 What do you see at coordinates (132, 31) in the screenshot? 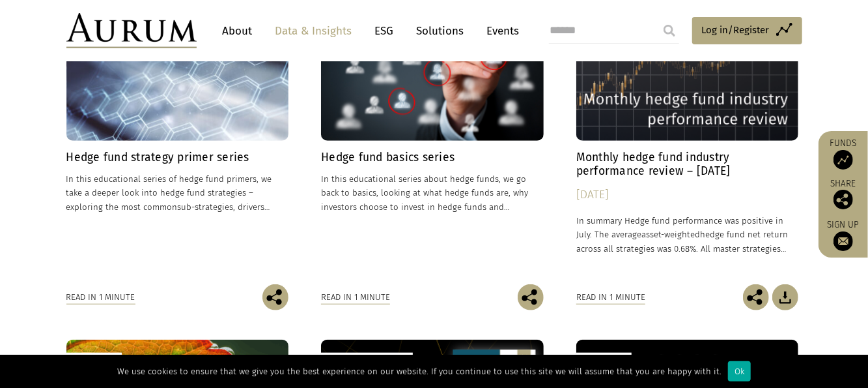
I see `img: Aurum` at bounding box center [132, 31].